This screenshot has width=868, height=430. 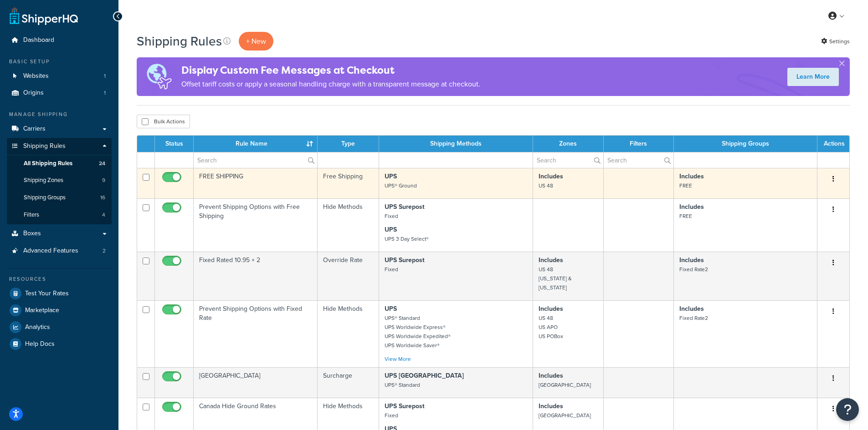 I want to click on li: Test Your Rates, so click(x=59, y=294).